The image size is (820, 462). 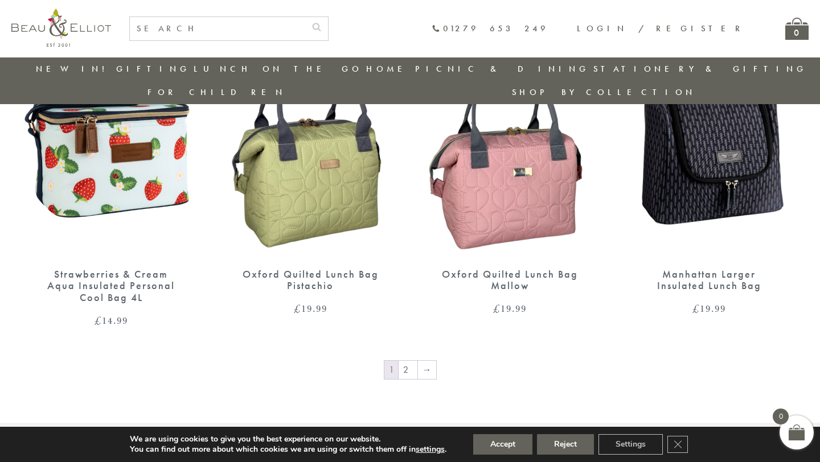 What do you see at coordinates (61, 27) in the screenshot?
I see `img: logo` at bounding box center [61, 27].